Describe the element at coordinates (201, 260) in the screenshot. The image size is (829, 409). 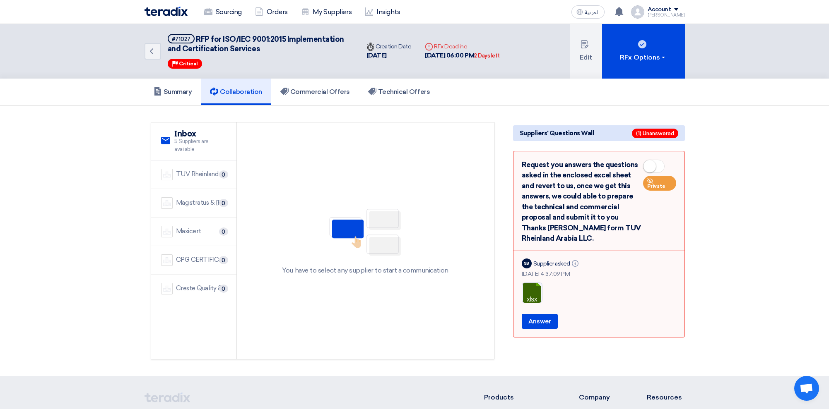
I see `div: CPG CERTIFICATIONS LLC` at that location.